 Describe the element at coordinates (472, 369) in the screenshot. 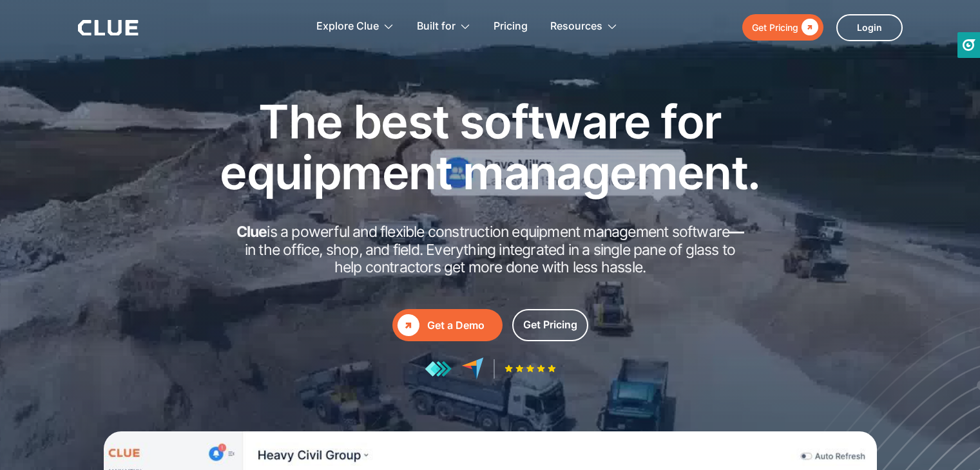

I see `img: reviews at capterra` at that location.